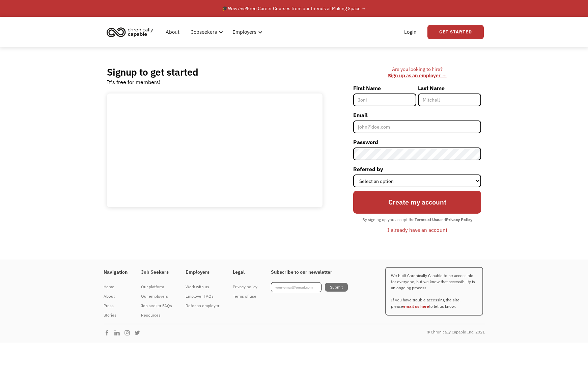 The image size is (588, 378). What do you see at coordinates (116, 272) in the screenshot?
I see `h4: Navigation` at bounding box center [116, 272].